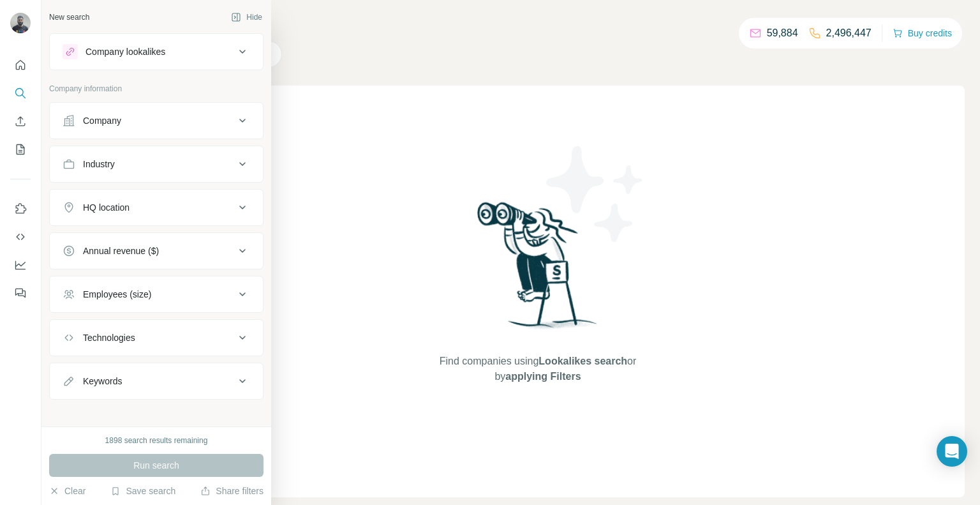  I want to click on button: Dashboard, so click(20, 264).